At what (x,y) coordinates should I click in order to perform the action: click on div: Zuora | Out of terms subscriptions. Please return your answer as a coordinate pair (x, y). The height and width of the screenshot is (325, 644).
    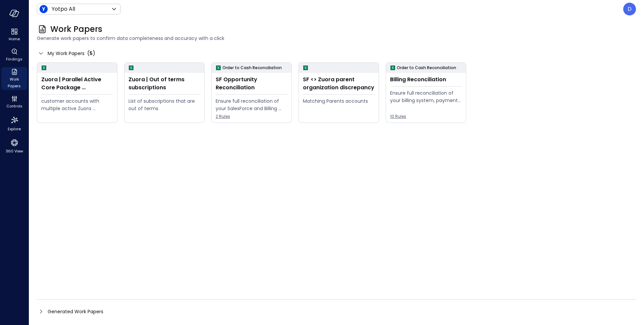
    Looking at the image, I should click on (164, 84).